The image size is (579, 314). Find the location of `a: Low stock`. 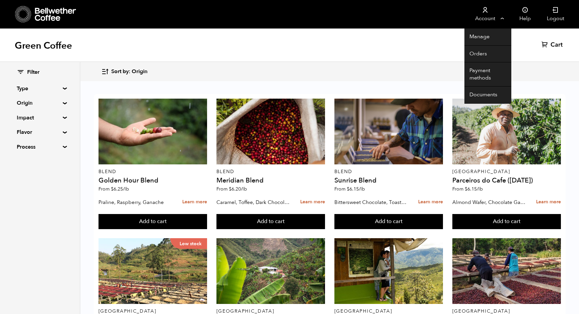

a: Low stock is located at coordinates (153, 271).